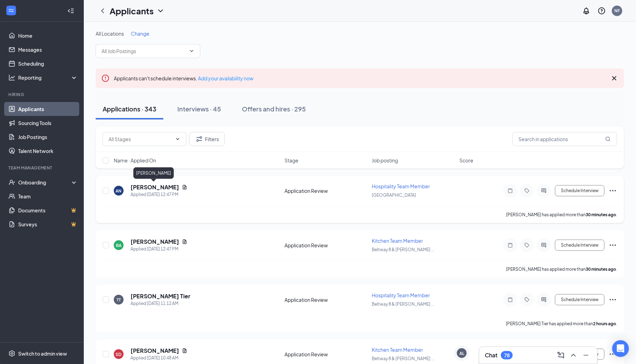  I want to click on button: ComposeMessage, so click(561, 355).